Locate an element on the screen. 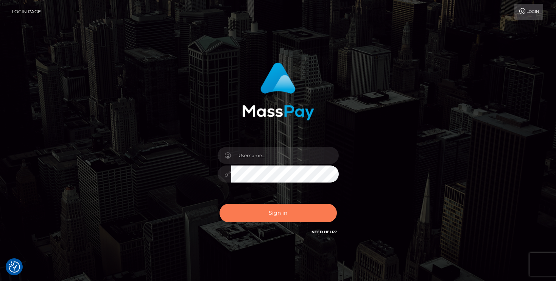 This screenshot has width=556, height=281. a: Login is located at coordinates (529, 12).